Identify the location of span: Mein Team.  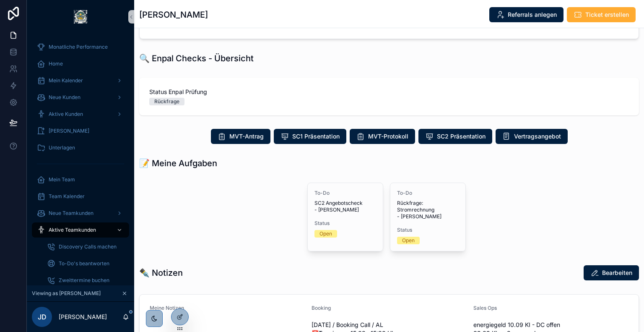
(62, 180).